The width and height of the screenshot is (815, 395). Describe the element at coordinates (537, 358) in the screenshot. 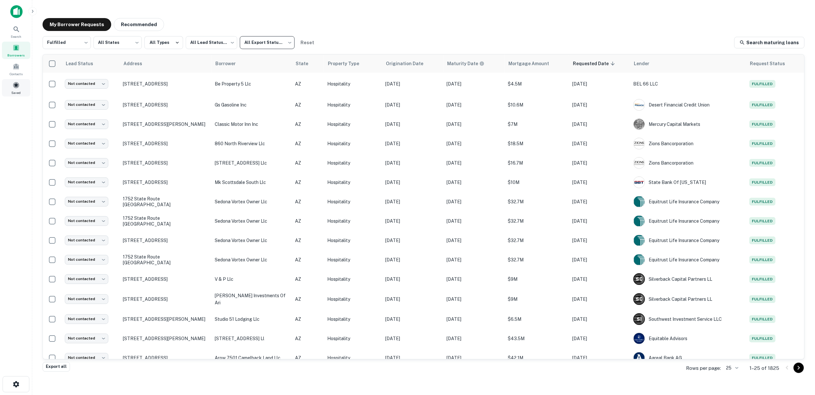

I see `p: $42.1M` at that location.